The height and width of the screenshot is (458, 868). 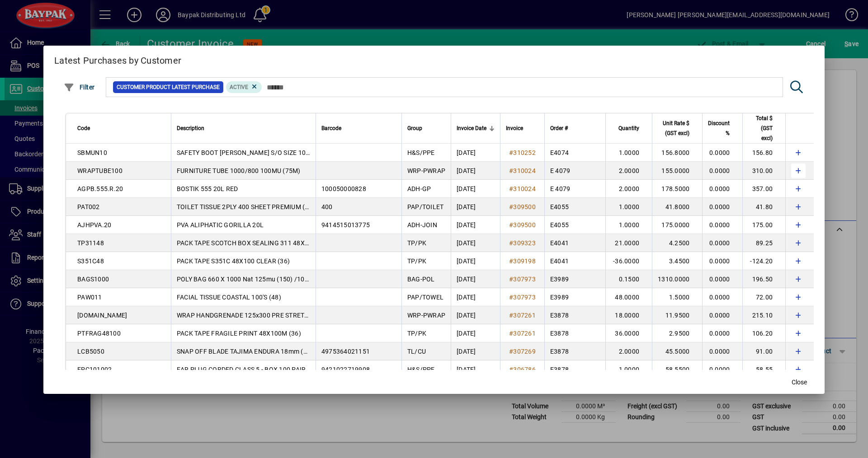 What do you see at coordinates (677, 297) in the screenshot?
I see `td: 1.5000` at bounding box center [677, 297].